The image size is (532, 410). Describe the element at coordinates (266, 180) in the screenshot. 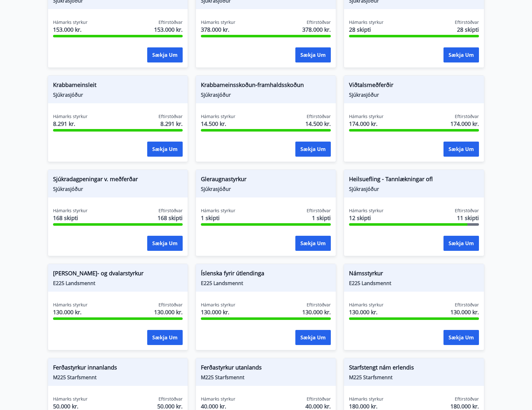

I see `span: Gleraugnastyrkur` at that location.